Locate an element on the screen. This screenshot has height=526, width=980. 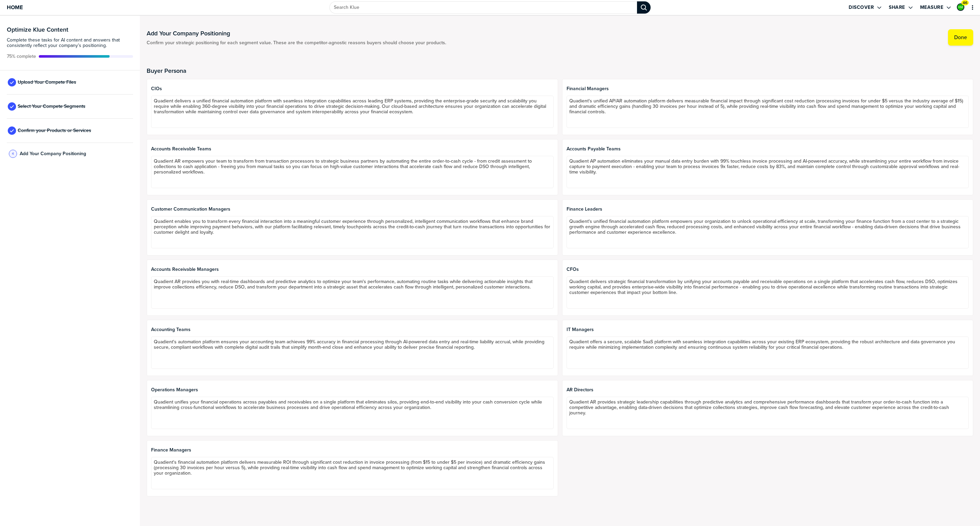
span: Accounting Teams is located at coordinates (352, 330).